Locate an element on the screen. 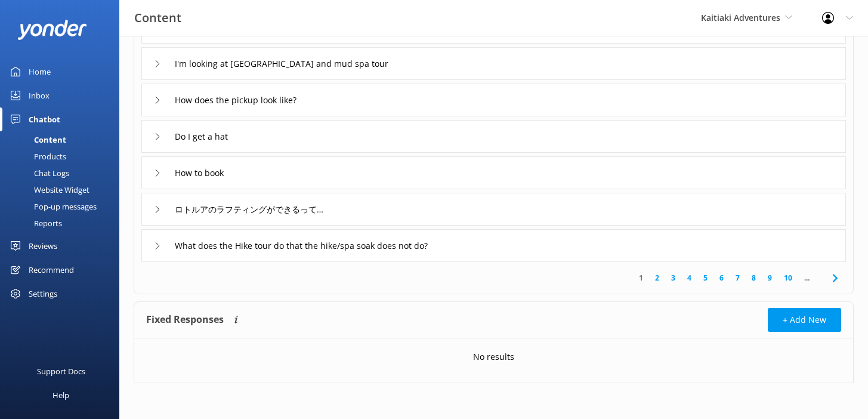  a: 10 is located at coordinates (788, 278).